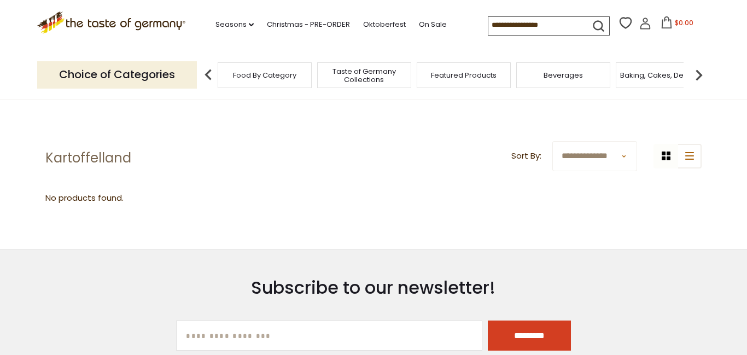  I want to click on h1: Kartoffelland, so click(88, 158).